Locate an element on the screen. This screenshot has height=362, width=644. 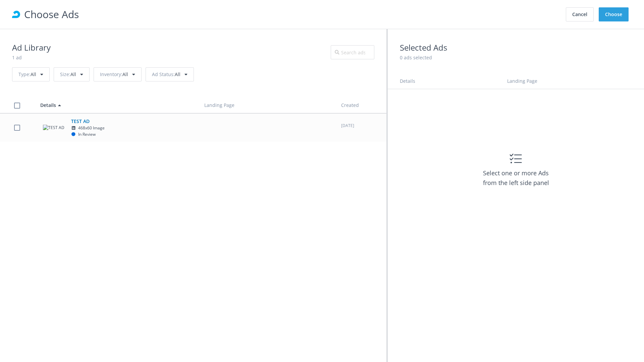
button: Cancel is located at coordinates (580, 14).